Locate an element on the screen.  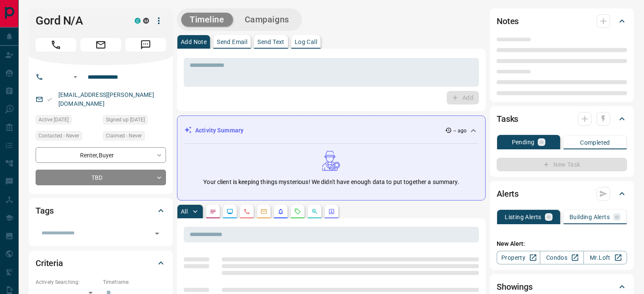
button: Campaigns is located at coordinates (267, 19).